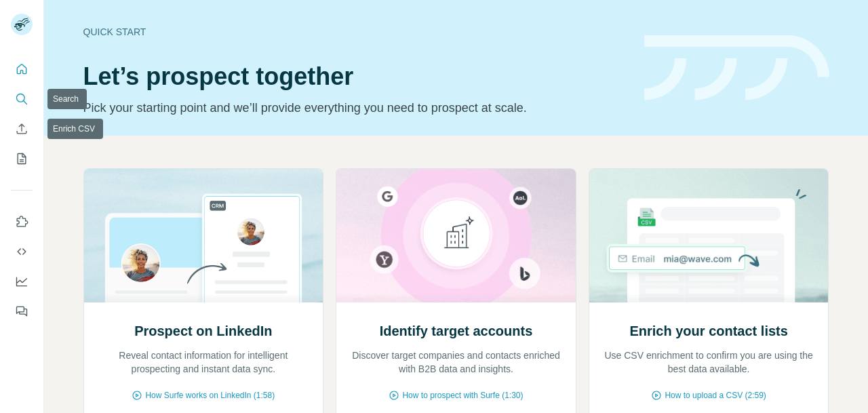 The image size is (868, 413). I want to click on button: Dashboard, so click(22, 282).